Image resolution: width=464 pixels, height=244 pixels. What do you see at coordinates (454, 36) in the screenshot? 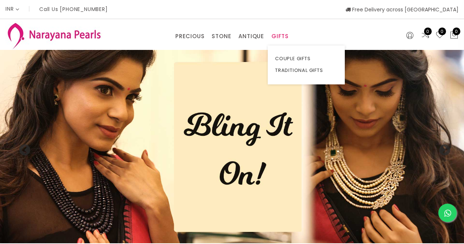
I see `button: 0` at bounding box center [454, 36].